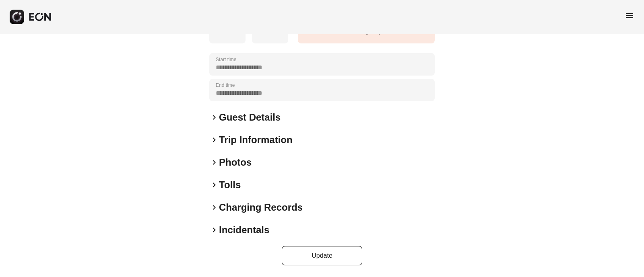  I want to click on button: Update, so click(322, 256).